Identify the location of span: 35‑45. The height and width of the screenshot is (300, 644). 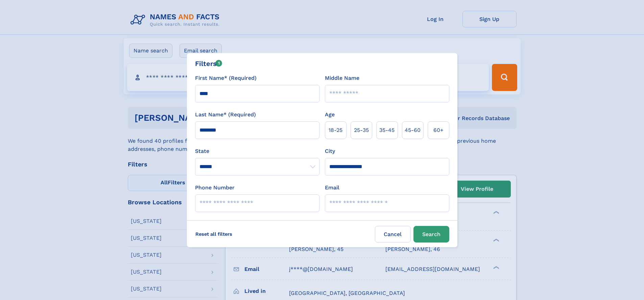
(387, 130).